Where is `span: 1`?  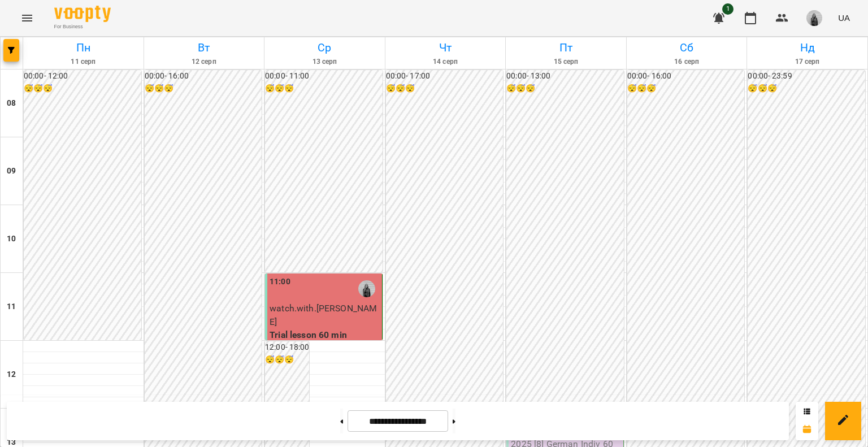
span: 1 is located at coordinates (727, 9).